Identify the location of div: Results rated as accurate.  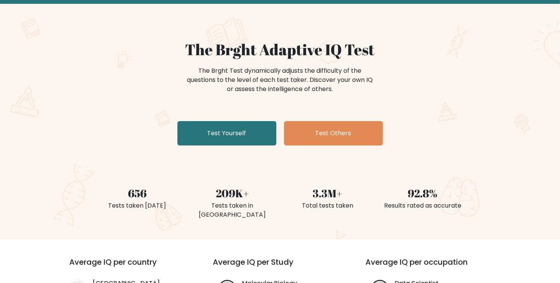
(423, 206).